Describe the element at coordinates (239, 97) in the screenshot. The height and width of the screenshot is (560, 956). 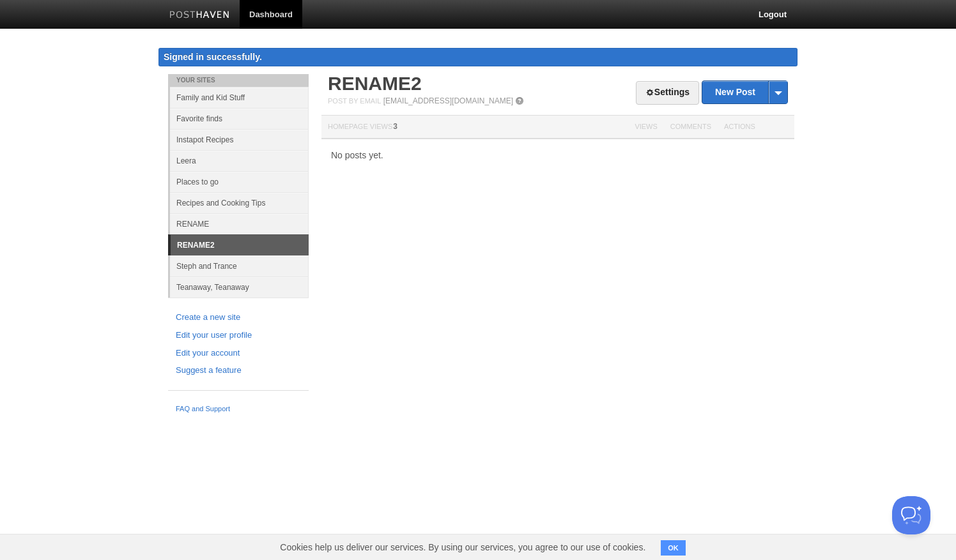
I see `a: Family and Kid Stuff` at that location.